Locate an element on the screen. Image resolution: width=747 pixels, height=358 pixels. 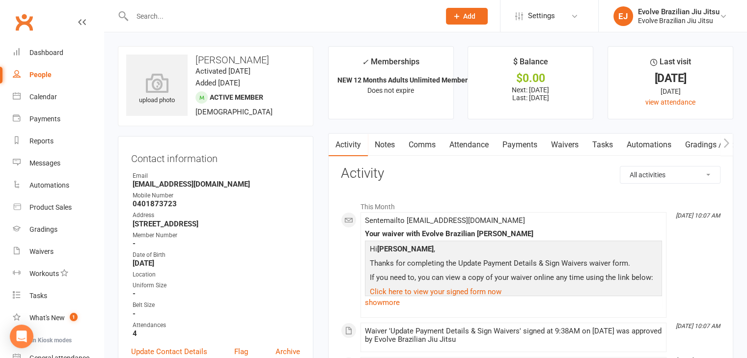
span: Active member is located at coordinates (236, 97).